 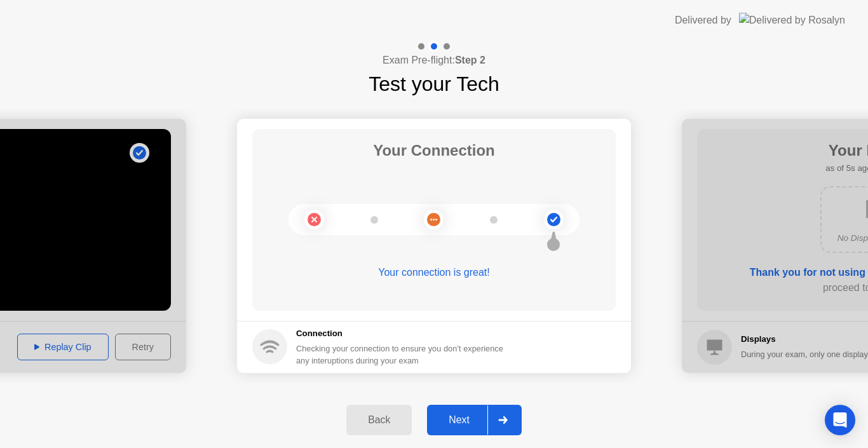 I want to click on h5: Connection, so click(x=404, y=333).